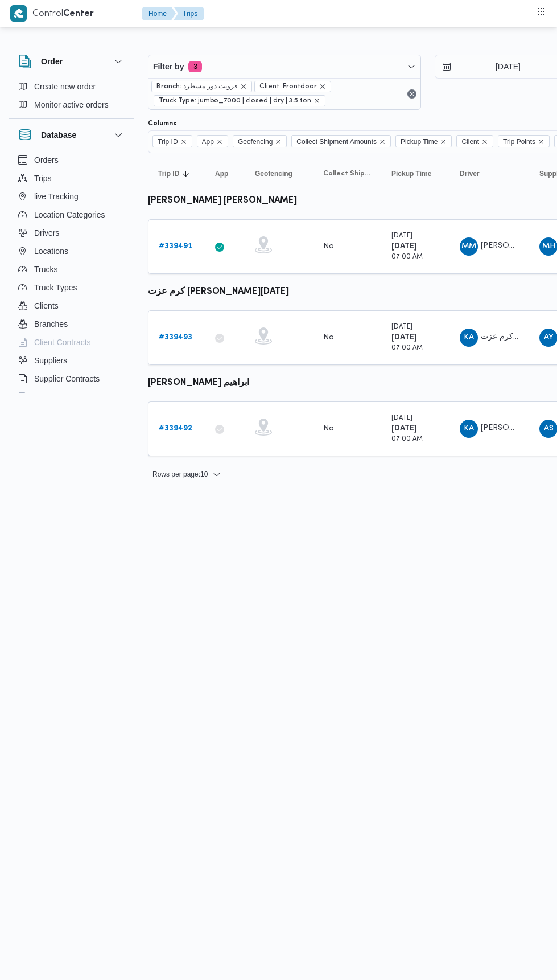 This screenshot has height=980, width=557. I want to click on button: Truck Types, so click(72, 287).